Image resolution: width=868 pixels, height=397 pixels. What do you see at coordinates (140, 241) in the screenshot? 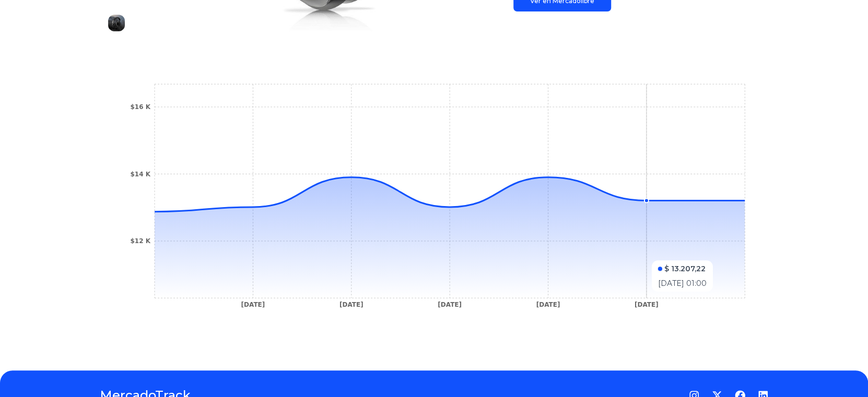
I see `tspan: $12 K` at bounding box center [140, 241].